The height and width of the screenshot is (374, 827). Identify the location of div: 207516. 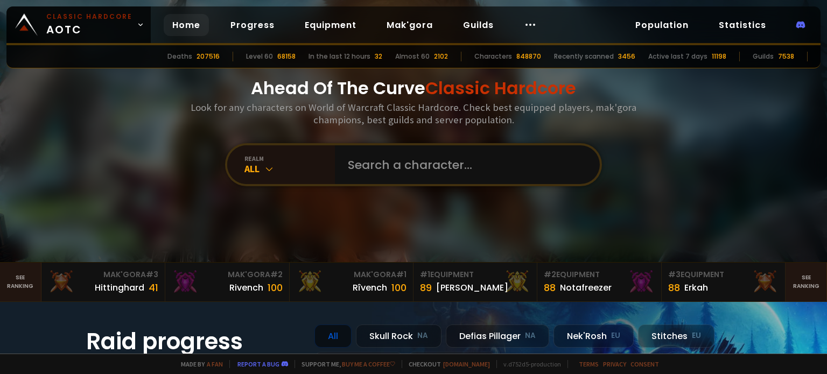
(208, 57).